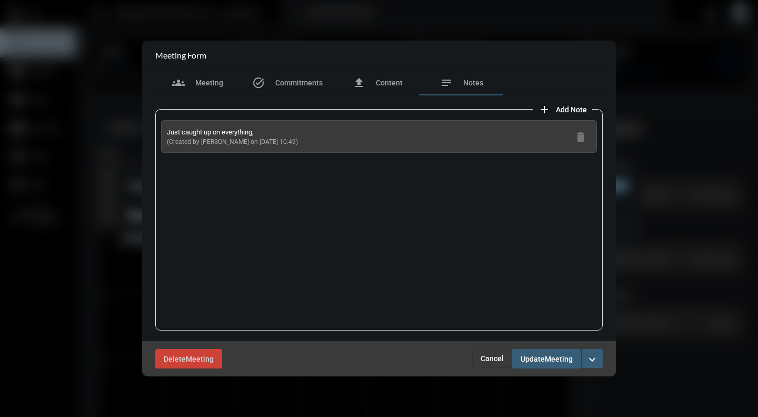  What do you see at coordinates (581, 137) in the screenshot?
I see `mat-icon: delete` at bounding box center [581, 137].